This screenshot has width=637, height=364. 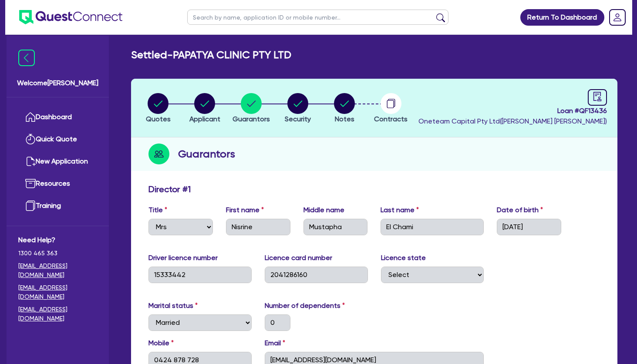 I want to click on span: Security, so click(x=298, y=119).